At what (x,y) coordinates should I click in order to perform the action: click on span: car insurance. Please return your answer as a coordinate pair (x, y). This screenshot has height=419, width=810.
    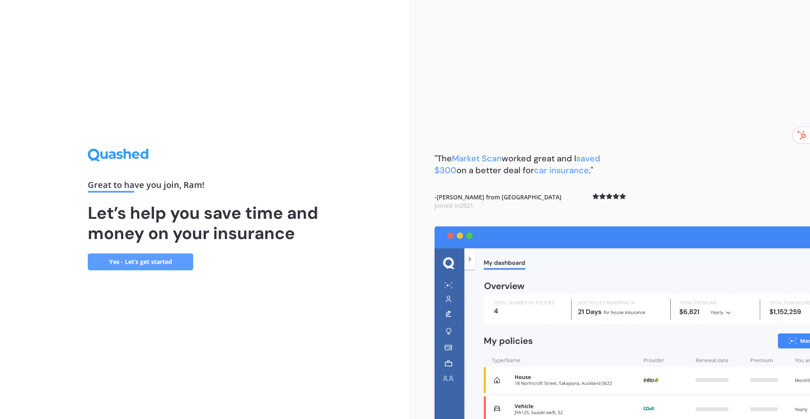
    Looking at the image, I should click on (562, 170).